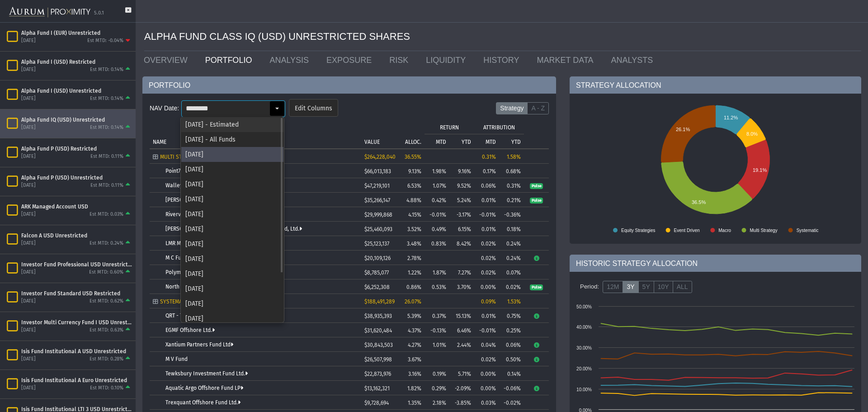 This screenshot has width=868, height=412. I want to click on td: 0.06%, so click(486, 186).